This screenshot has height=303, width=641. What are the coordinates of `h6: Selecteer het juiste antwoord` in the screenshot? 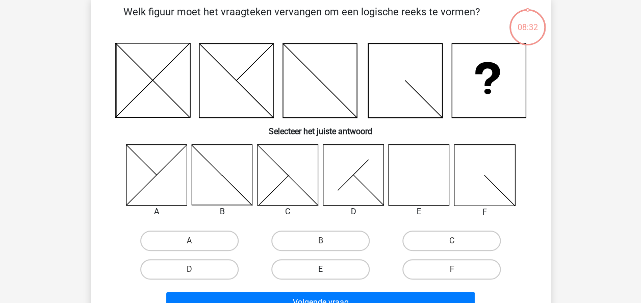 It's located at (321, 127).